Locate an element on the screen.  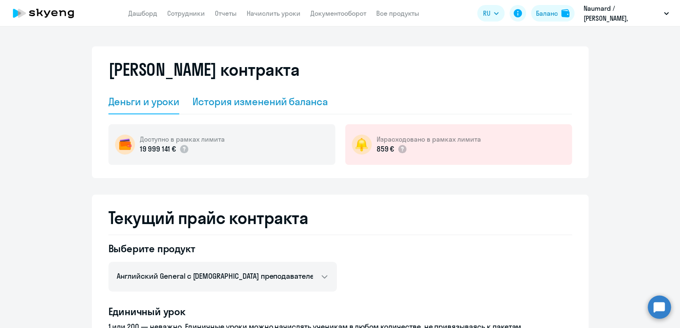
div: История изменений баланса is located at coordinates (260, 101).